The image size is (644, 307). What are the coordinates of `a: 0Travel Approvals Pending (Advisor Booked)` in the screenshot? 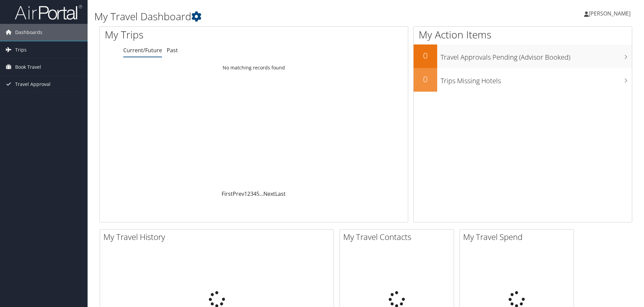 It's located at (523, 56).